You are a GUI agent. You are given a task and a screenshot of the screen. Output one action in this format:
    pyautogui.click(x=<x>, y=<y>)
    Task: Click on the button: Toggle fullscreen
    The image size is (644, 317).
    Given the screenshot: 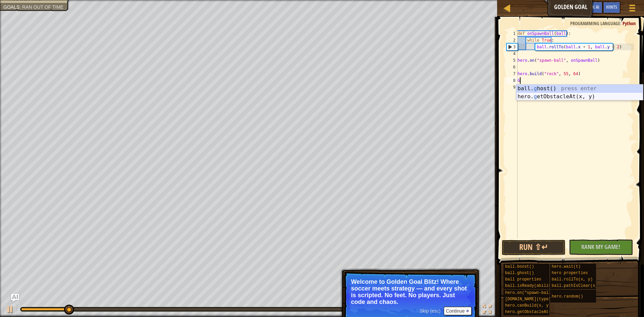 What is the action you would take?
    pyautogui.click(x=487, y=310)
    